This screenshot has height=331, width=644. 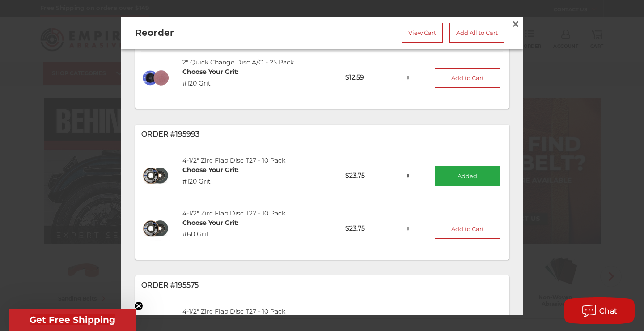 What do you see at coordinates (467, 176) in the screenshot?
I see `button: Added` at bounding box center [467, 176].